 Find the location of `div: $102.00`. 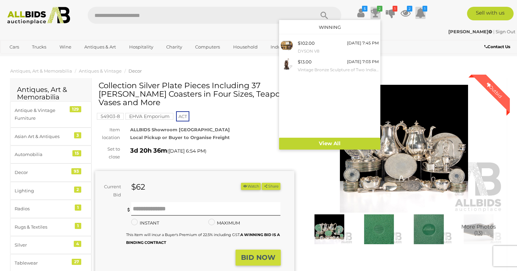

div: $102.00 is located at coordinates (306, 43).